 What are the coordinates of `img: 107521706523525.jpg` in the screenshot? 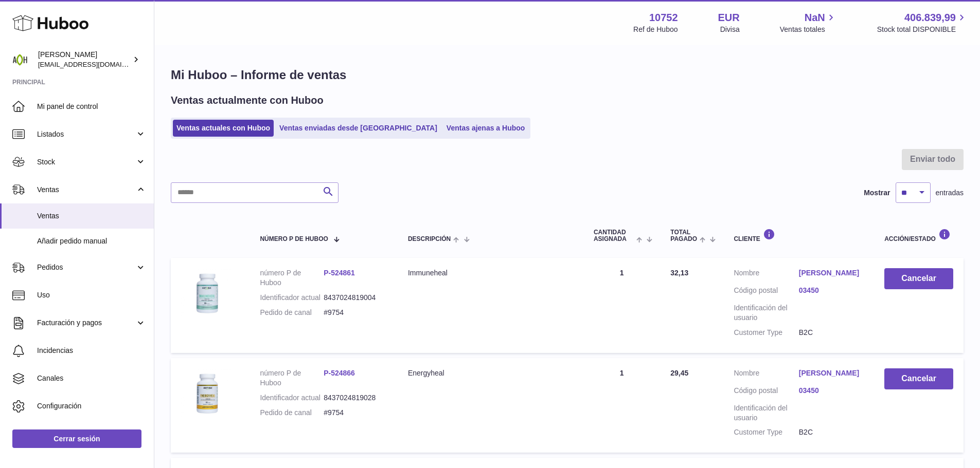 It's located at (207, 394).